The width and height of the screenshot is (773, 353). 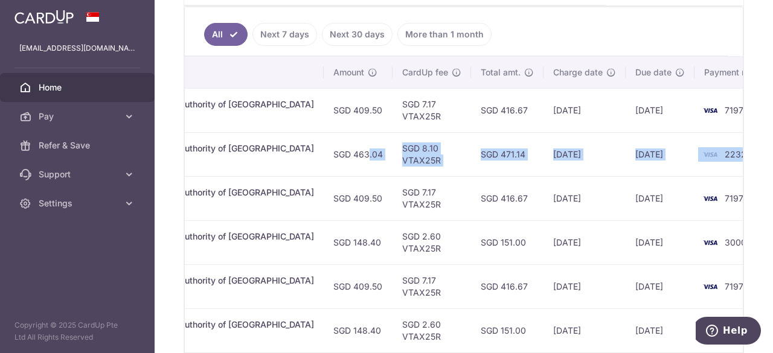 I want to click on span: Home, so click(x=78, y=88).